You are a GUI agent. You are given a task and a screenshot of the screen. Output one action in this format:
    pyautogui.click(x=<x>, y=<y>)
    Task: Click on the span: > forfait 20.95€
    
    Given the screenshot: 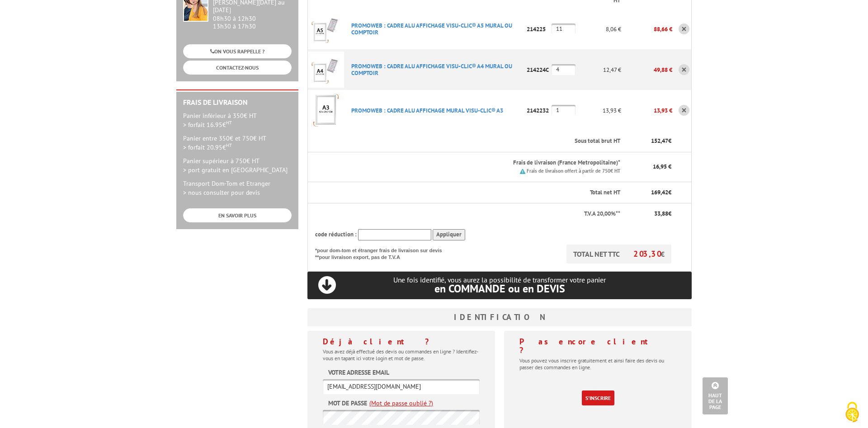 What is the action you would take?
    pyautogui.click(x=208, y=147)
    